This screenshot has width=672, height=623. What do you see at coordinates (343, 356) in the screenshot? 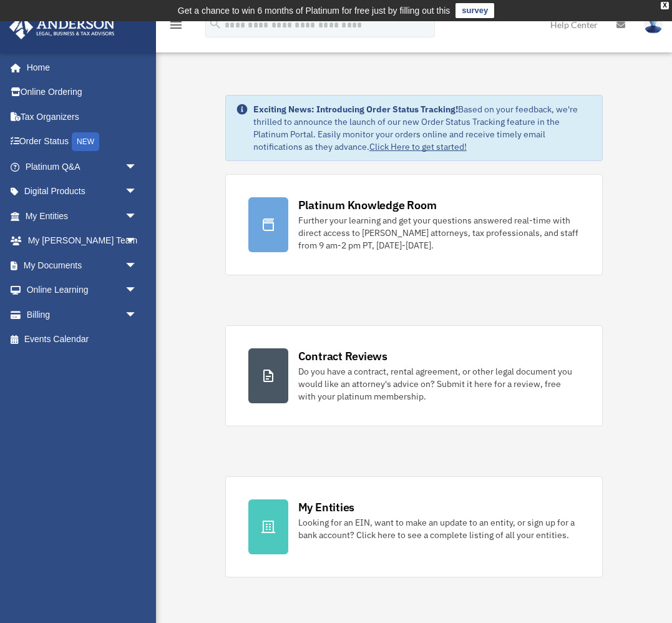
I see `div: Contract Reviews` at bounding box center [343, 356].